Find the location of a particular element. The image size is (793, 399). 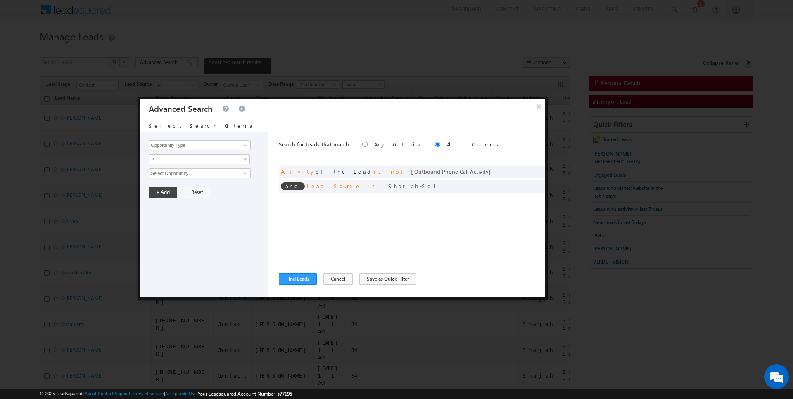

em: Start Chat is located at coordinates (131, 260).